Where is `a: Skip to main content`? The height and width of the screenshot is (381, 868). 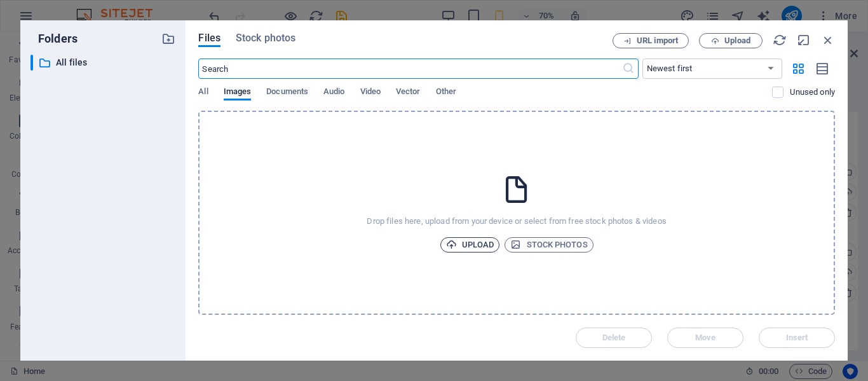 a: Skip to main content is located at coordinates (47, 10).